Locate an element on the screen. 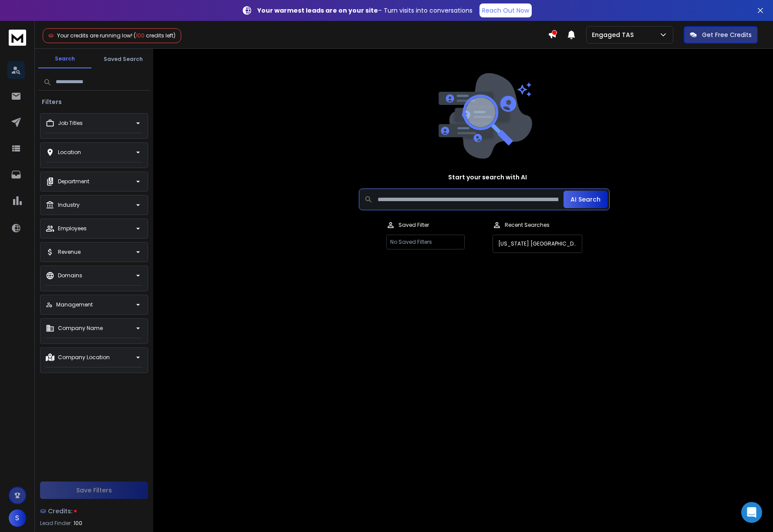 The width and height of the screenshot is (773, 532). button: S is located at coordinates (18, 518).